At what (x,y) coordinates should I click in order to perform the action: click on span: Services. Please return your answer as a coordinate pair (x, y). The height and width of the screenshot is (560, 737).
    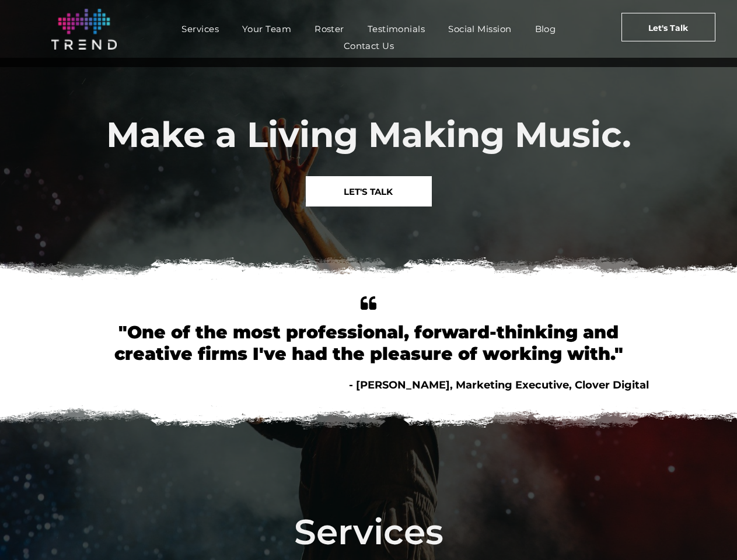
    Looking at the image, I should click on (369, 531).